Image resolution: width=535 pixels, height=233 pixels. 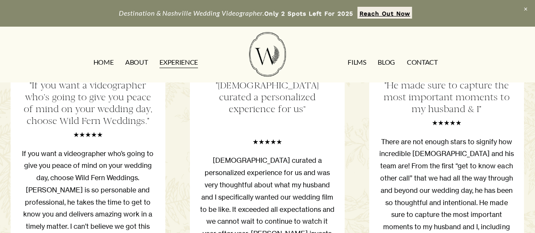 I want to click on a: EXPERIENCE, so click(x=179, y=62).